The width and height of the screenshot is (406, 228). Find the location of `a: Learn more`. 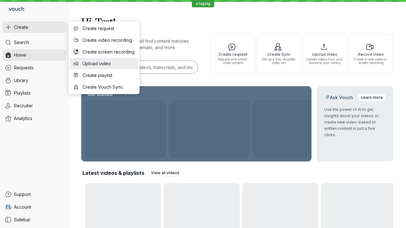

a: Learn more is located at coordinates (372, 98).